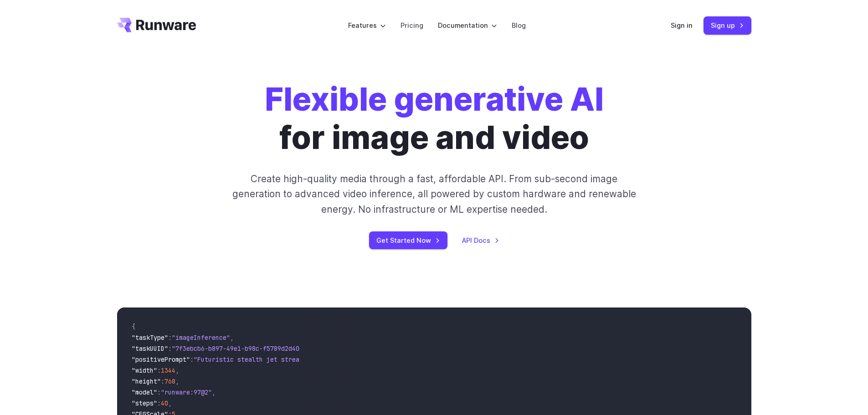  What do you see at coordinates (409, 240) in the screenshot?
I see `a: Get Started Now` at bounding box center [409, 240].